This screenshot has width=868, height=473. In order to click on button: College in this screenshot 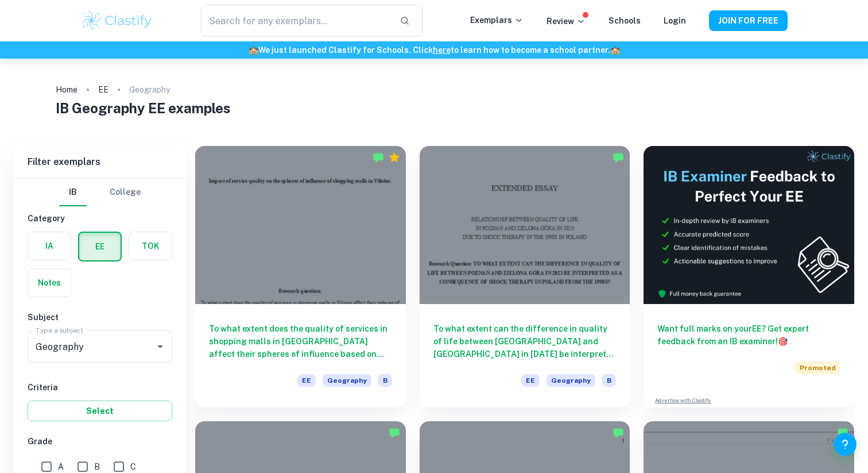, I will do `click(125, 192)`.